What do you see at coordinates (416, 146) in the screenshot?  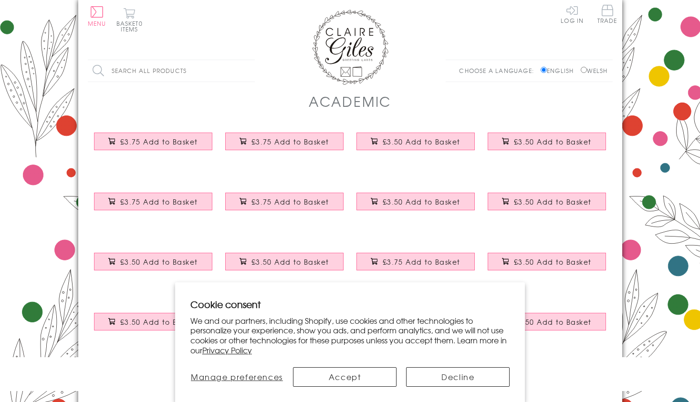 I see `a: Thank you Teacher Card, School, Embellished with pompoms £3.50 Add to Basket` at bounding box center [416, 146].